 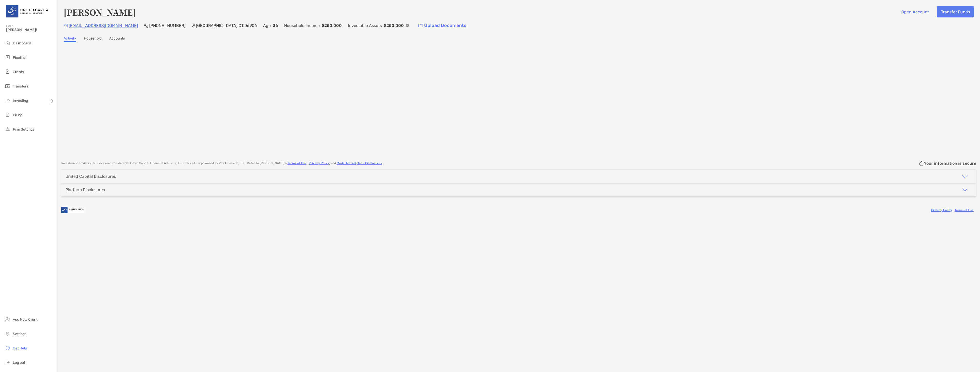 I want to click on a: Household, so click(x=93, y=39).